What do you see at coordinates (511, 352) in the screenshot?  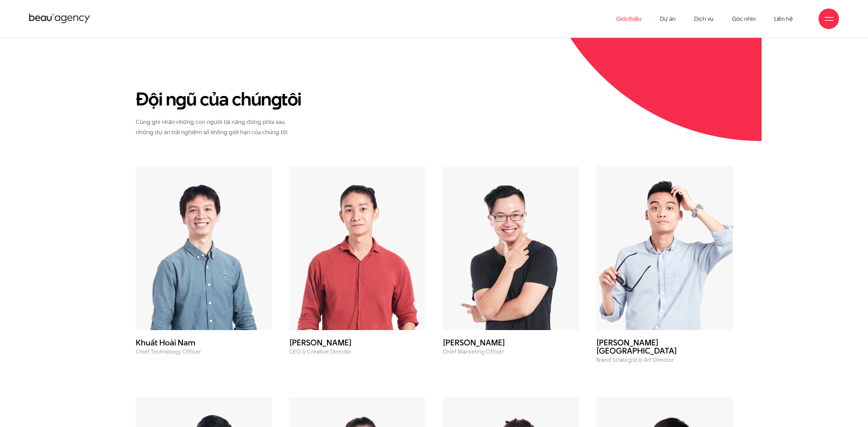 I see `p: Chief Marketing Officer` at bounding box center [511, 352].